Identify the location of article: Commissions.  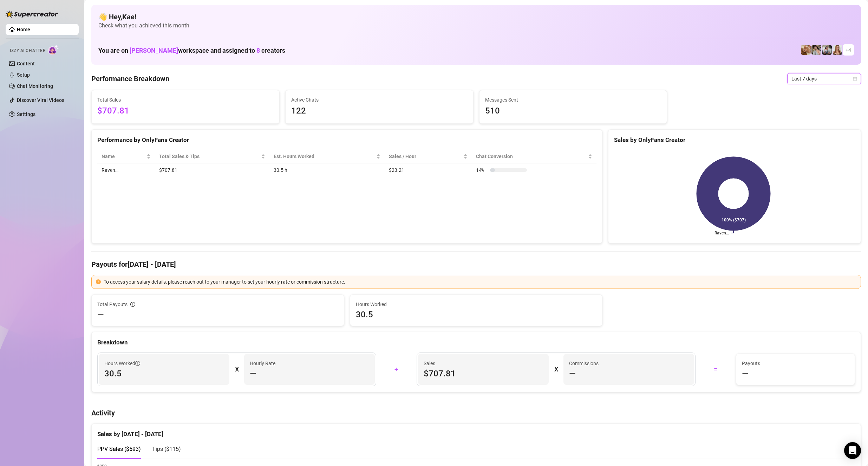
(584, 363).